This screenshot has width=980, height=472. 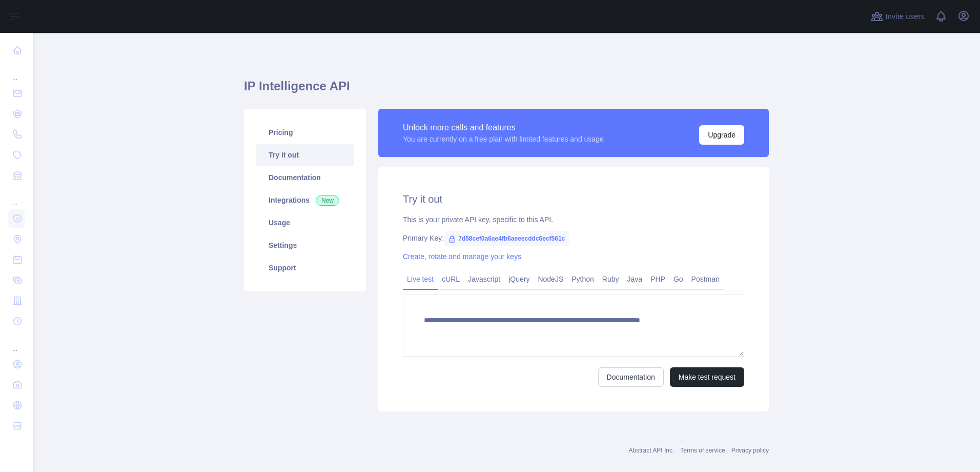 I want to click on span: Invite users, so click(x=905, y=16).